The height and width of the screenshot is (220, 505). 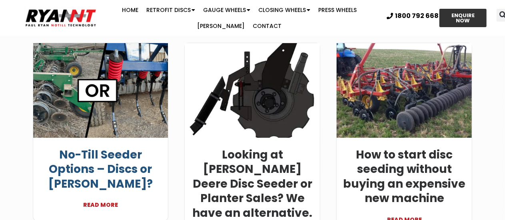 What do you see at coordinates (404, 90) in the screenshot?
I see `img: Bourgault-8810-DD Ryan NT (RFM NT)` at bounding box center [404, 90].